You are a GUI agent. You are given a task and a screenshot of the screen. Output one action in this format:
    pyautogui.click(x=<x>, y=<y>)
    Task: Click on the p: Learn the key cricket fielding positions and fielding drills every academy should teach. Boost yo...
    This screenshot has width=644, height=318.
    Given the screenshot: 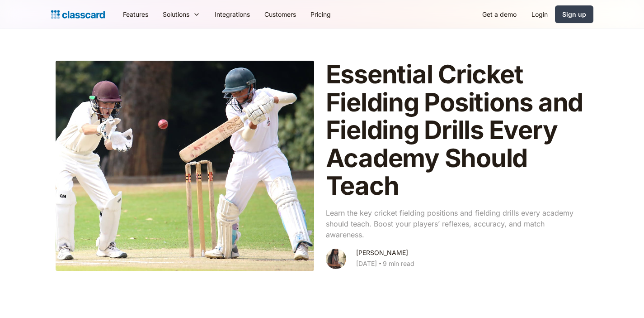 What is the action you would take?
    pyautogui.click(x=455, y=224)
    